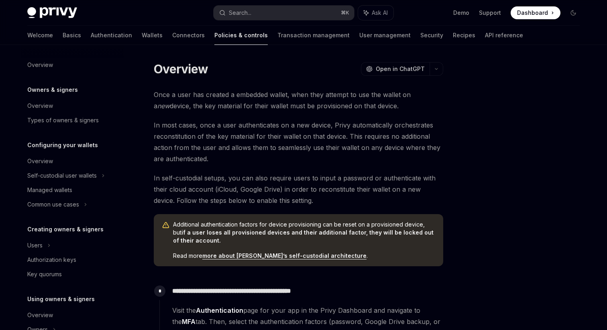 This screenshot has width=607, height=330. What do you see at coordinates (52, 13) in the screenshot?
I see `img: dark logo` at bounding box center [52, 13].